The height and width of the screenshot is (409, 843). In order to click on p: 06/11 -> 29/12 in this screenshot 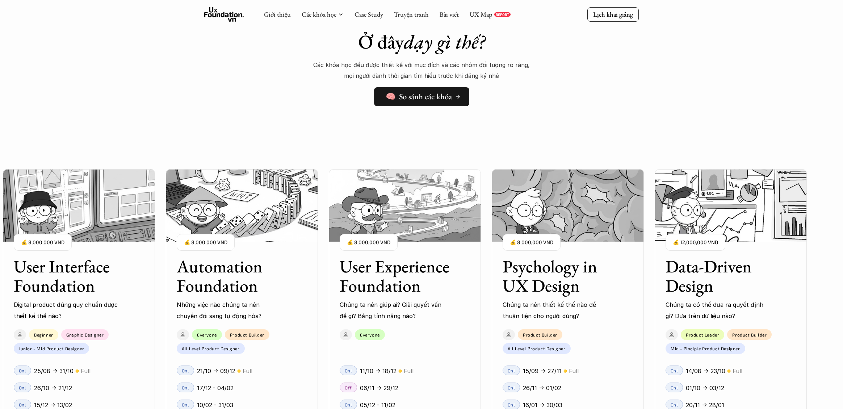, I will do `click(379, 388)`.